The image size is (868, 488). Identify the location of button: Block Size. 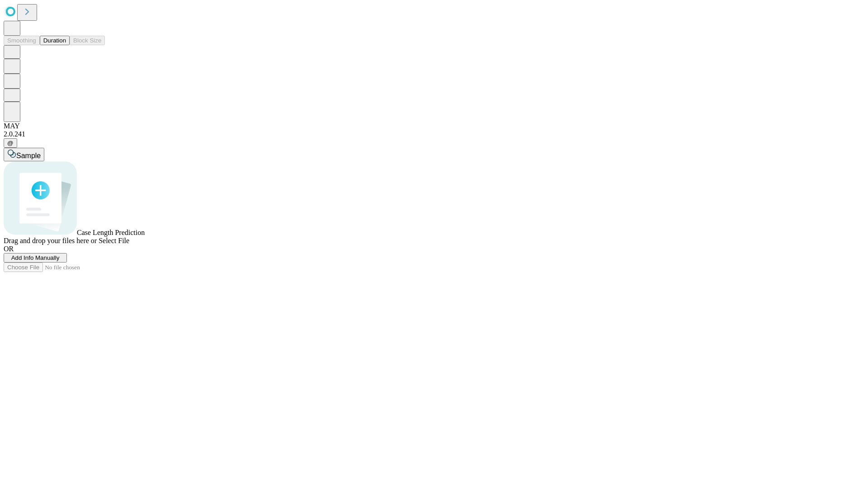
(87, 41).